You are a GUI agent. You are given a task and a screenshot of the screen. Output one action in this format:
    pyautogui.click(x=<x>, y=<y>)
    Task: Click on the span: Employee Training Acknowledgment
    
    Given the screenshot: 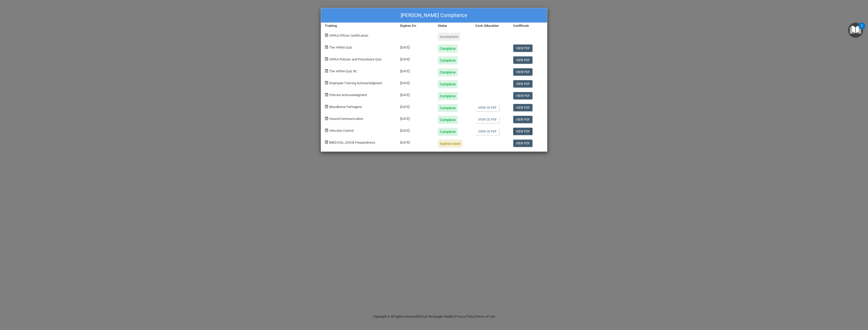 What is the action you would take?
    pyautogui.click(x=356, y=83)
    